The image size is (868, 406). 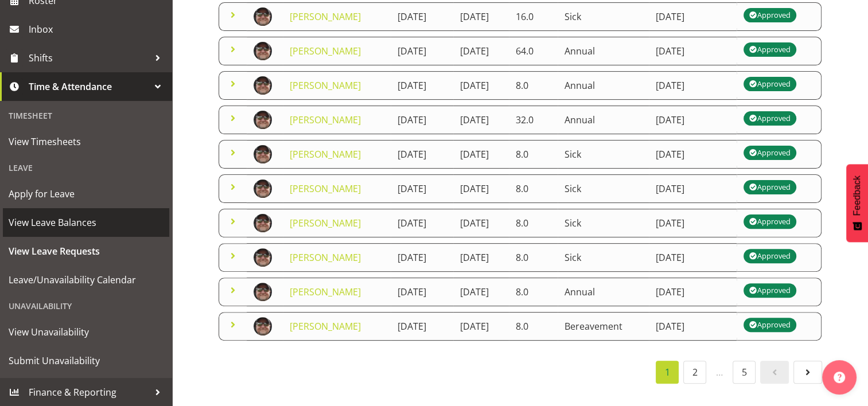 I want to click on span: Apply for Leave, so click(x=86, y=194).